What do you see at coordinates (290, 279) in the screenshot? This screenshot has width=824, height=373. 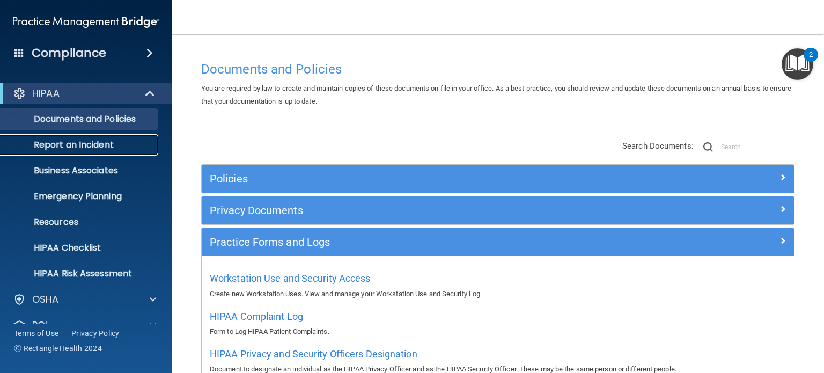 I see `a: Workstation Use and Security Access` at bounding box center [290, 279].